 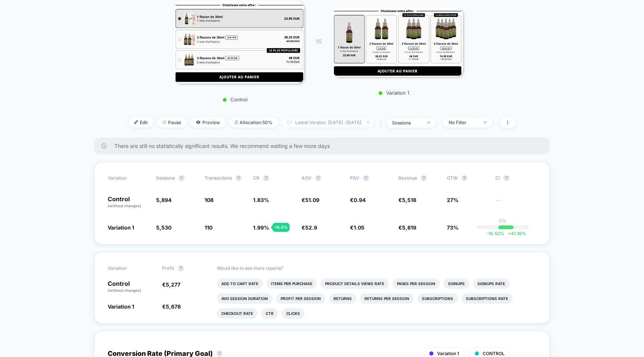 I want to click on span: 1.99 %, so click(x=261, y=227).